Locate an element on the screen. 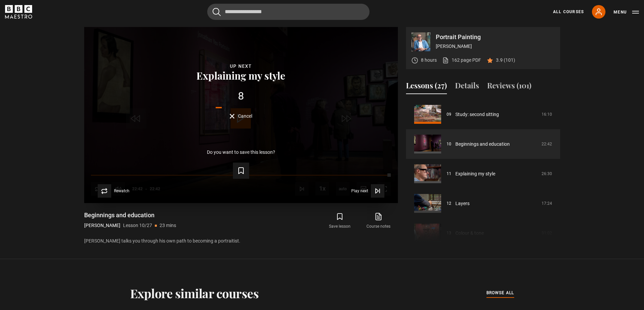  button: Save lesson is located at coordinates (340, 221).